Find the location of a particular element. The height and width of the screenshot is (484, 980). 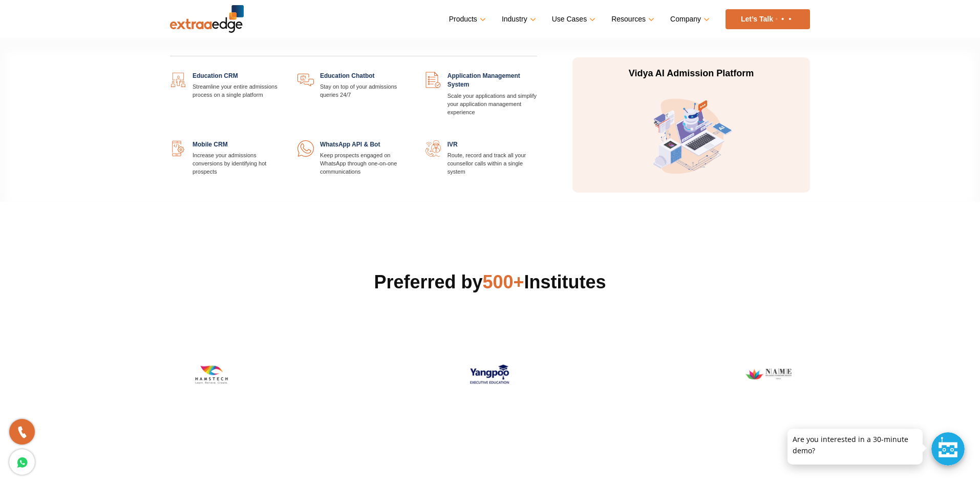

a: Products is located at coordinates (466, 19).